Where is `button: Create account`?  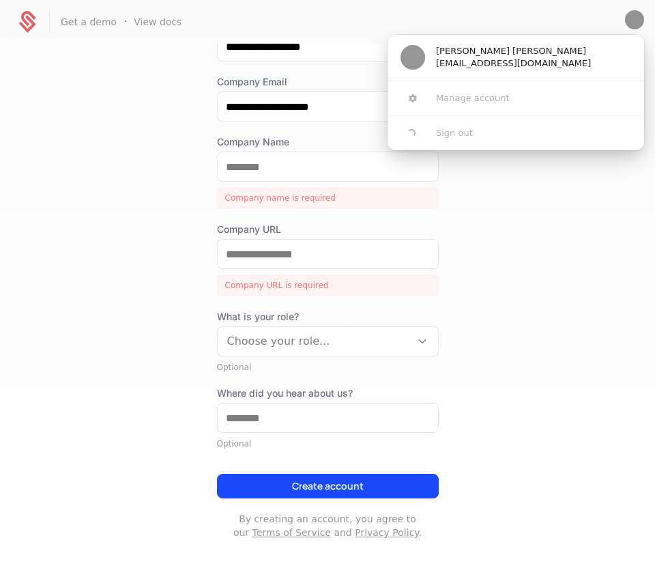 button: Create account is located at coordinates (327, 486).